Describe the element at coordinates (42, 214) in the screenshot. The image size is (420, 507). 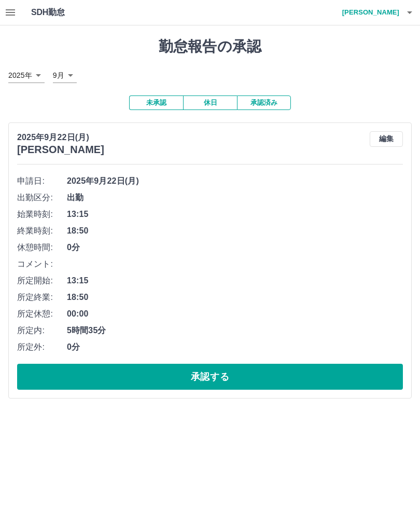
I see `span: 始業時刻:` at that location.